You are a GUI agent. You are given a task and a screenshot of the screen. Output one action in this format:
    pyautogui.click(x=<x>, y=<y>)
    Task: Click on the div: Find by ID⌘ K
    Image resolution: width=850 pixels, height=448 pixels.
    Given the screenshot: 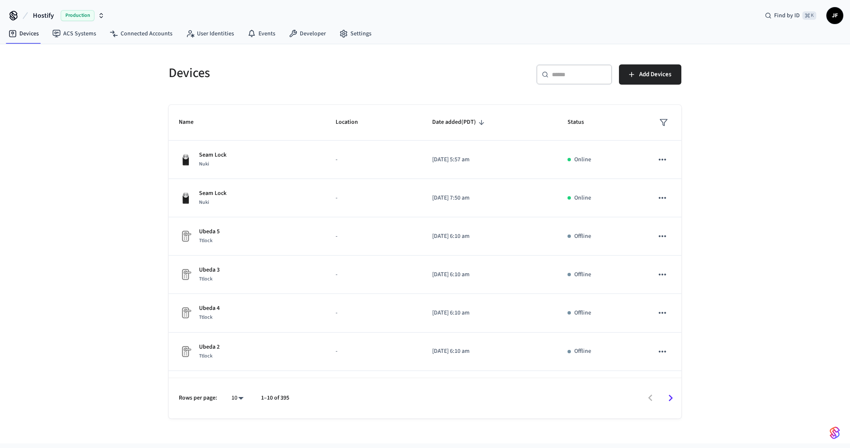 What is the action you would take?
    pyautogui.click(x=790, y=16)
    